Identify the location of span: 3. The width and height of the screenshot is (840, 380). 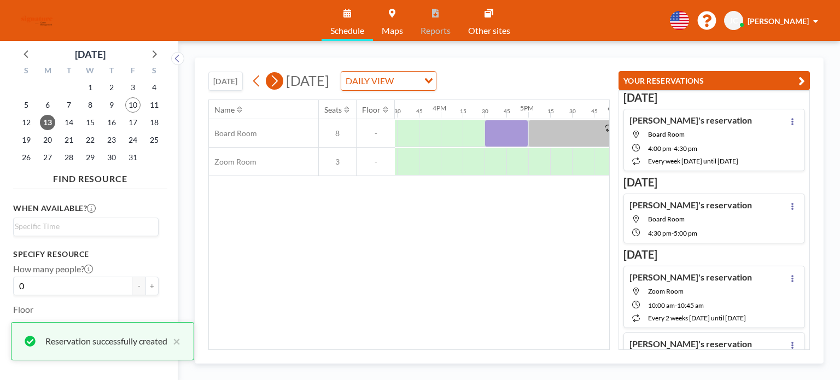
(338, 162).